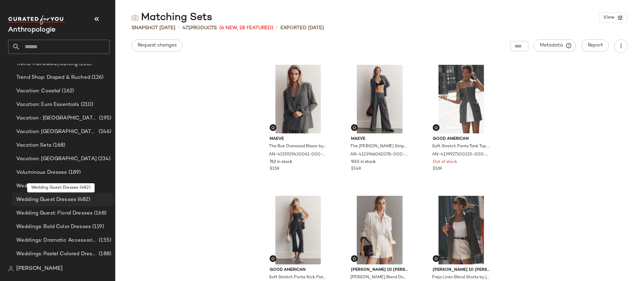 The image size is (644, 281). I want to click on button: Report, so click(595, 45).